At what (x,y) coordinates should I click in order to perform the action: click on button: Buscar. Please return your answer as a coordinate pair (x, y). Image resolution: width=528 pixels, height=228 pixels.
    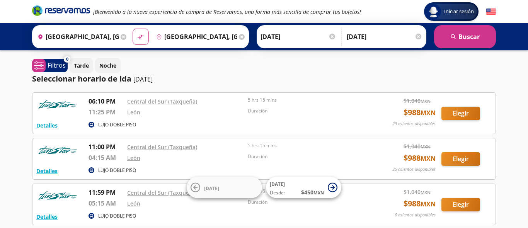
    Looking at the image, I should click on (465, 37).